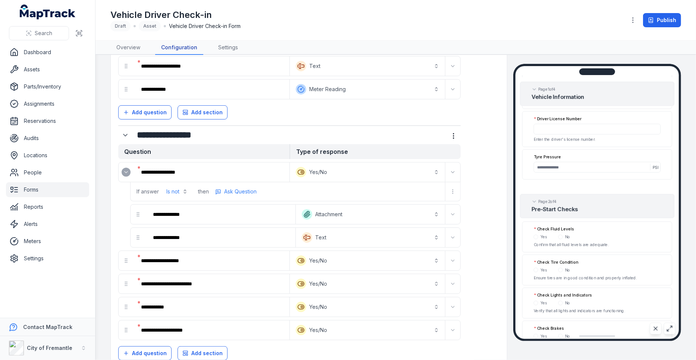 This screenshot has width=696, height=360. Describe the element at coordinates (47, 241) in the screenshot. I see `a: Meters` at that location.